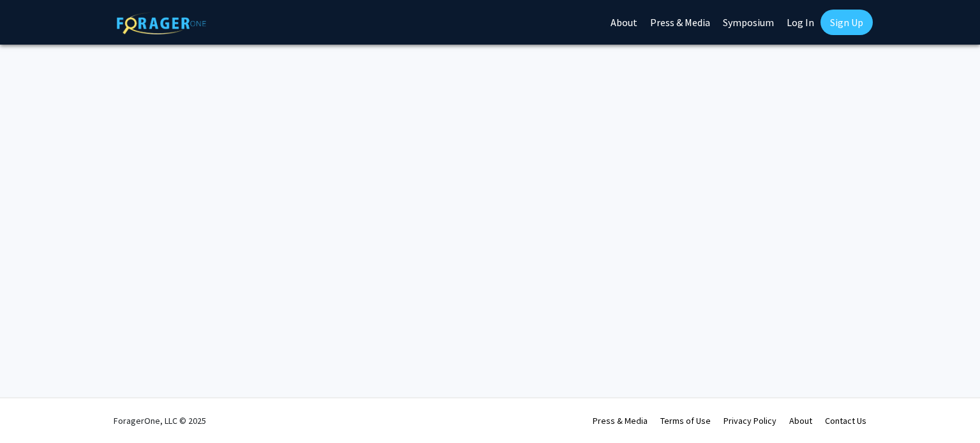 The image size is (980, 443). What do you see at coordinates (161, 23) in the screenshot?
I see `img: ForagerOne Logo` at bounding box center [161, 23].